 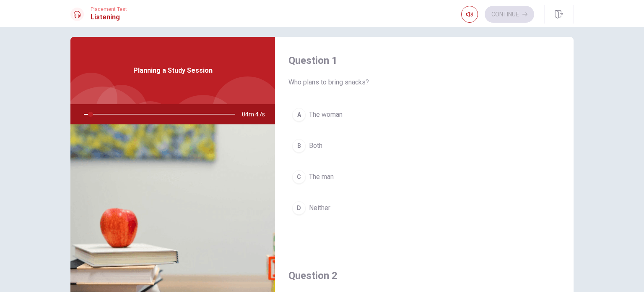 What do you see at coordinates (424, 60) in the screenshot?
I see `h4: Question 1` at bounding box center [424, 60].